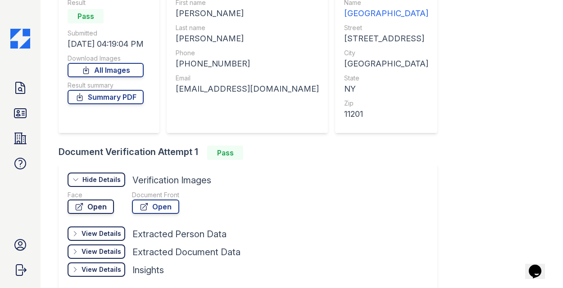 This screenshot has width=563, height=288. Describe the element at coordinates (247, 53) in the screenshot. I see `div: Phone` at that location.